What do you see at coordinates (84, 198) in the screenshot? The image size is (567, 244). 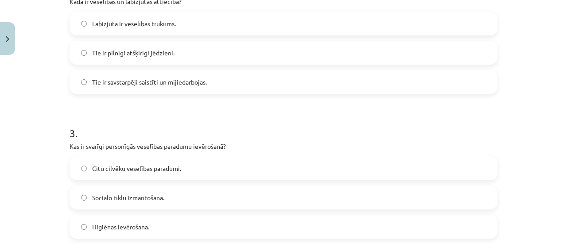 I see `input: Sociālo tīklu izmantošana.` at bounding box center [84, 198].